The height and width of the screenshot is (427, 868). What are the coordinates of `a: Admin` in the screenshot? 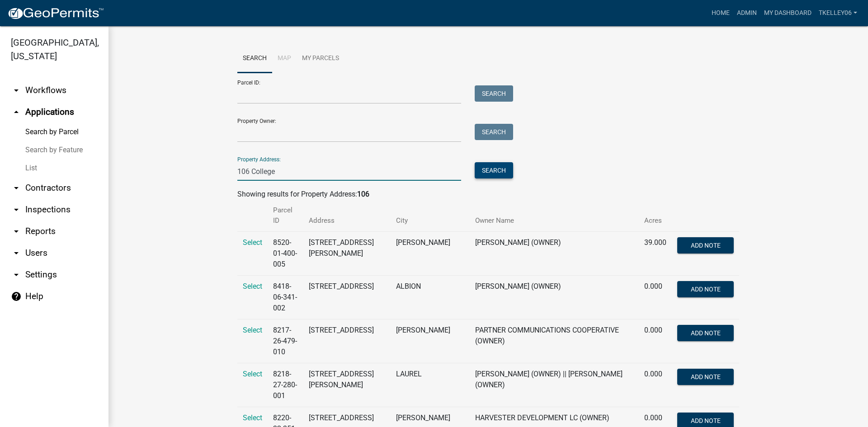 It's located at (747, 13).